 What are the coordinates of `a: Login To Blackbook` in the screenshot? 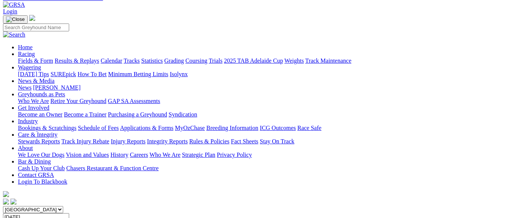 It's located at (43, 182).